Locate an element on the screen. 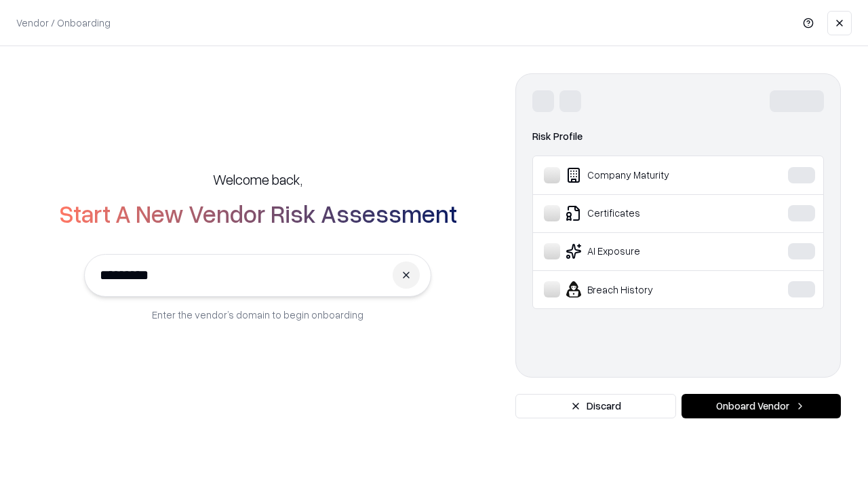  div: Company Maturity is located at coordinates (645, 175).